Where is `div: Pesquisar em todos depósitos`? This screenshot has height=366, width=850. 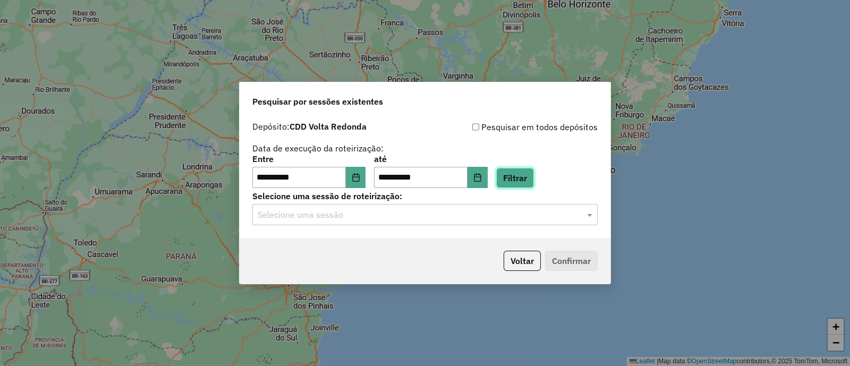
div: Pesquisar em todos depósitos is located at coordinates (511, 127).